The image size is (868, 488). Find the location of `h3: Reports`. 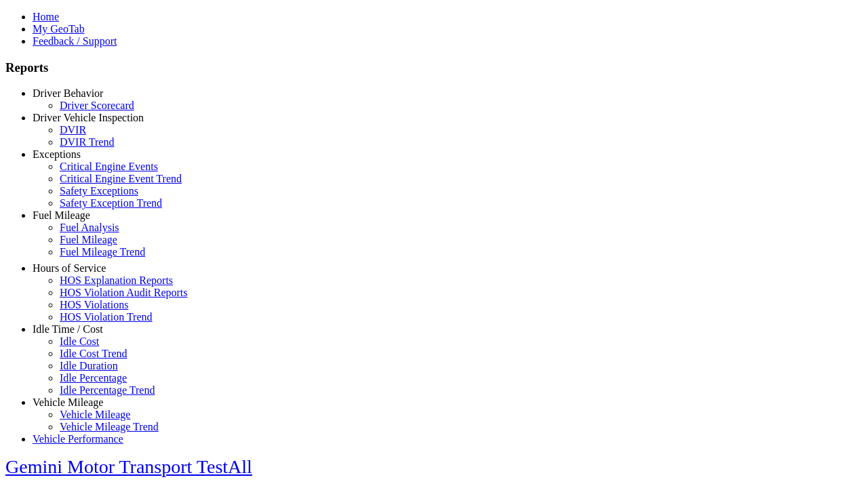

h3: Reports is located at coordinates (434, 68).